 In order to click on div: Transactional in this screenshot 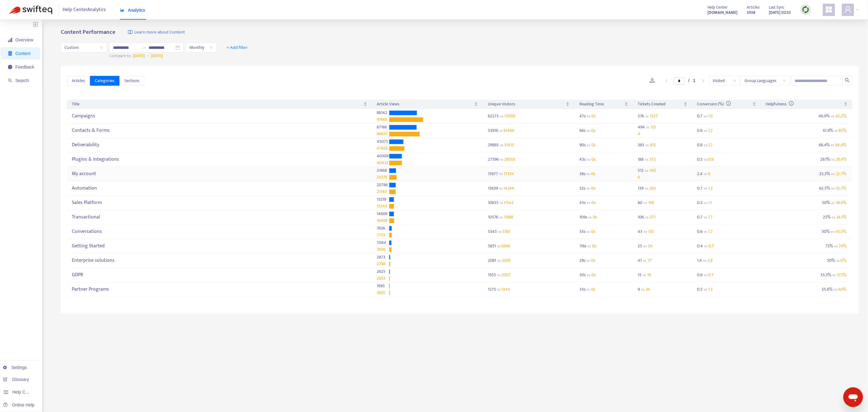, I will do `click(219, 217)`.